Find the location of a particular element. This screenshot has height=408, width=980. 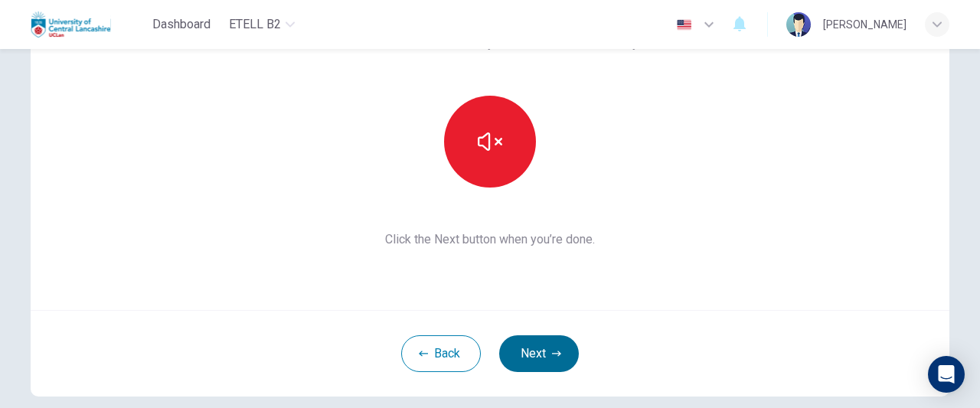

button: Back is located at coordinates (441, 354).